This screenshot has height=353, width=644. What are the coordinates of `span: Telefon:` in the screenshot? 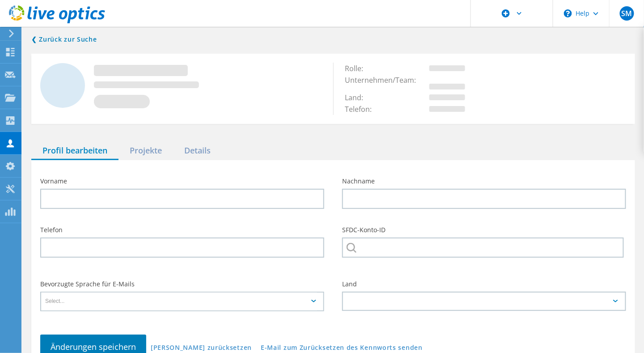 It's located at (363, 109).